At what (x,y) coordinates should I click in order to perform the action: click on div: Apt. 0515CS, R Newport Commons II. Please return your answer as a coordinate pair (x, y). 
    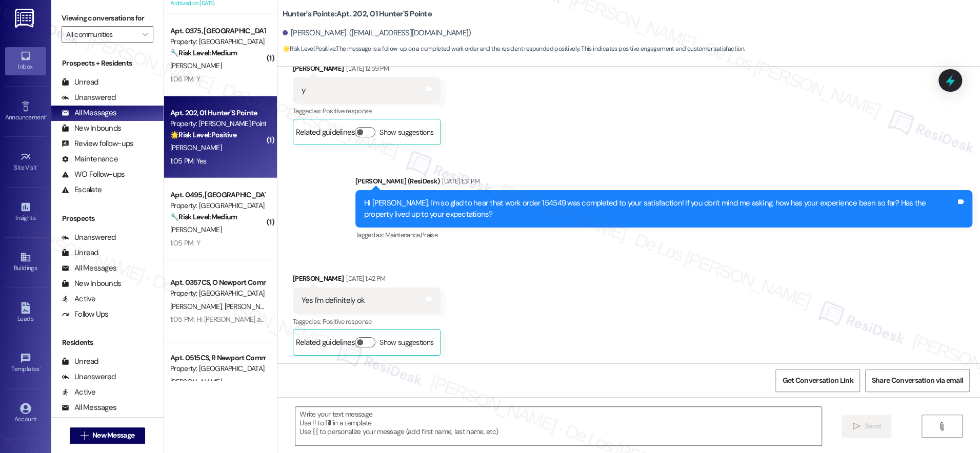
    Looking at the image, I should click on (217, 358).